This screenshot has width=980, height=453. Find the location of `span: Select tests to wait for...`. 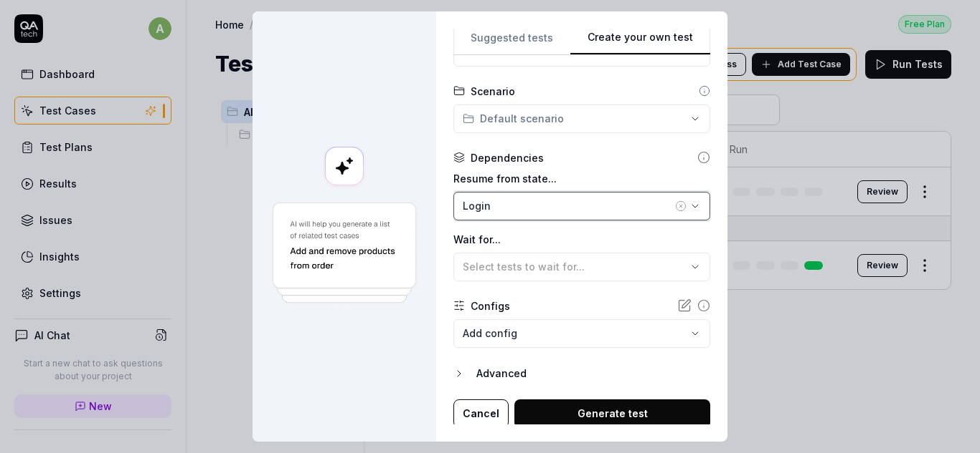

span: Select tests to wait for... is located at coordinates (524, 266).